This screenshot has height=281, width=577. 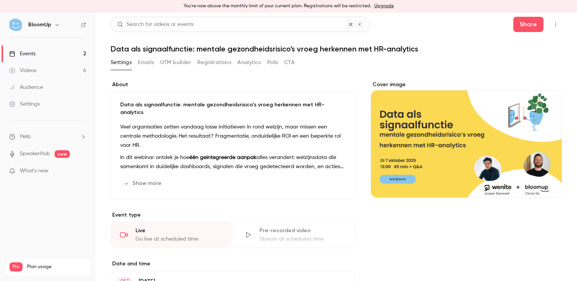 What do you see at coordinates (48, 137) in the screenshot?
I see `li: help-dropdown-opener` at bounding box center [48, 137].